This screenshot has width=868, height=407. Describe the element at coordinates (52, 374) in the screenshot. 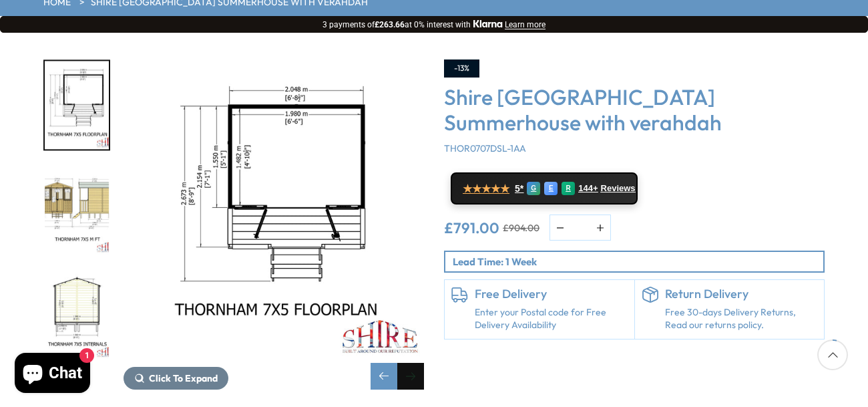

I see `inbox-online-store-chat: Shopify online store chat` at that location.